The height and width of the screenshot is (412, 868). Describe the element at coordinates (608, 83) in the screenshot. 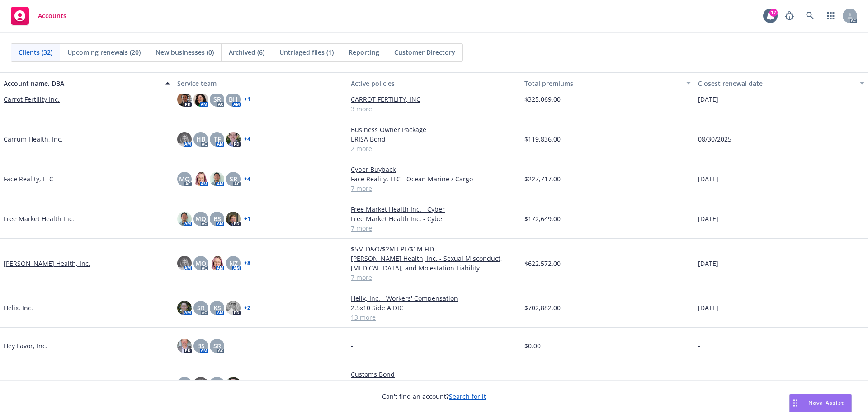

I see `button: Total premiums` at that location.